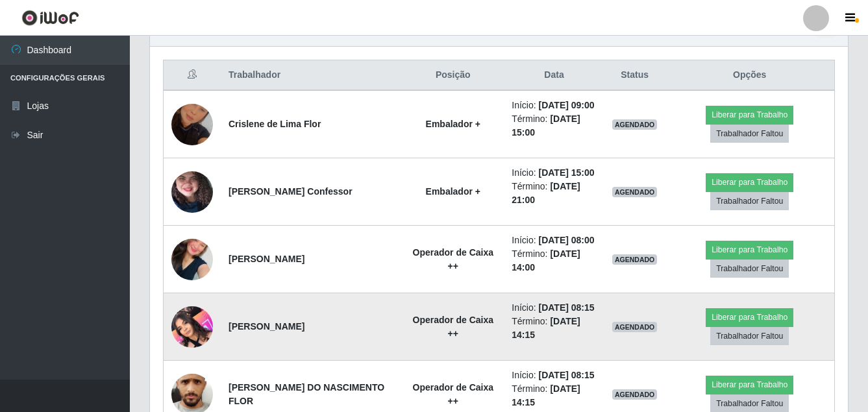 This screenshot has width=868, height=412. I want to click on th: Data, so click(553, 75).